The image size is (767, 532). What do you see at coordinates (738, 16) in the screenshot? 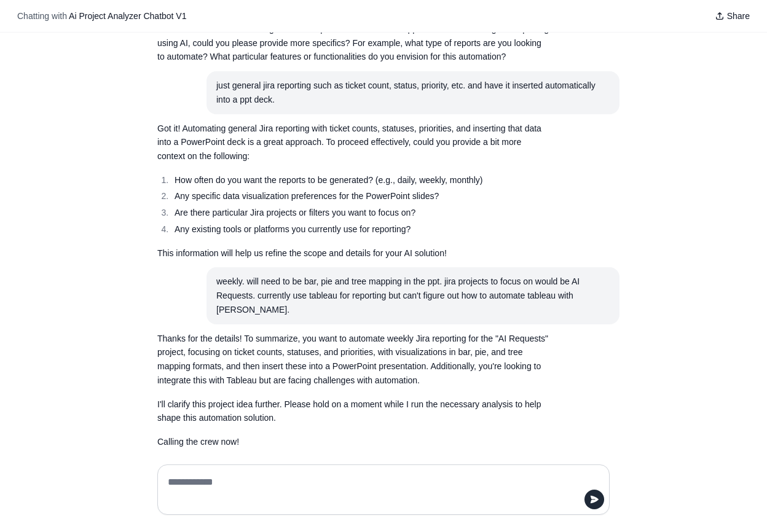
I see `span: Share` at bounding box center [738, 16].